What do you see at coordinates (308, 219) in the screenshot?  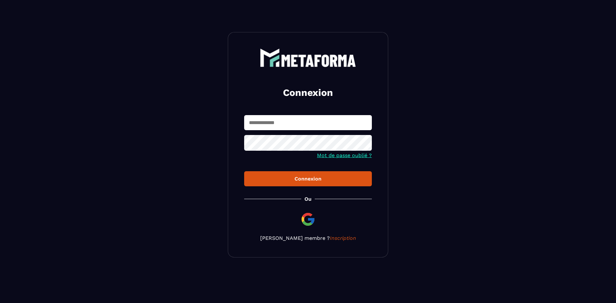 I see `img: google` at bounding box center [308, 219].